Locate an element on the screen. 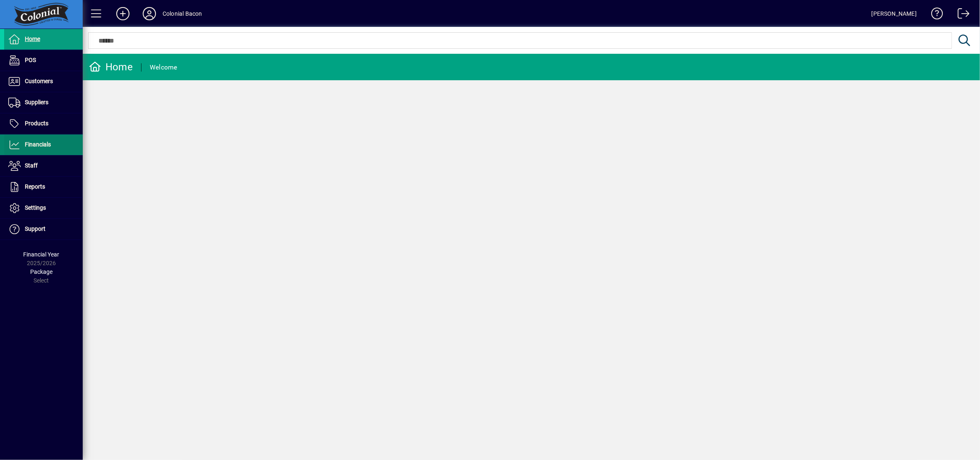 The height and width of the screenshot is (460, 980). div: Home is located at coordinates (111, 67).